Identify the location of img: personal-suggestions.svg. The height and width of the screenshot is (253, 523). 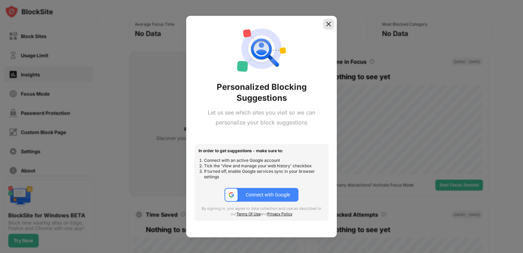
(262, 49).